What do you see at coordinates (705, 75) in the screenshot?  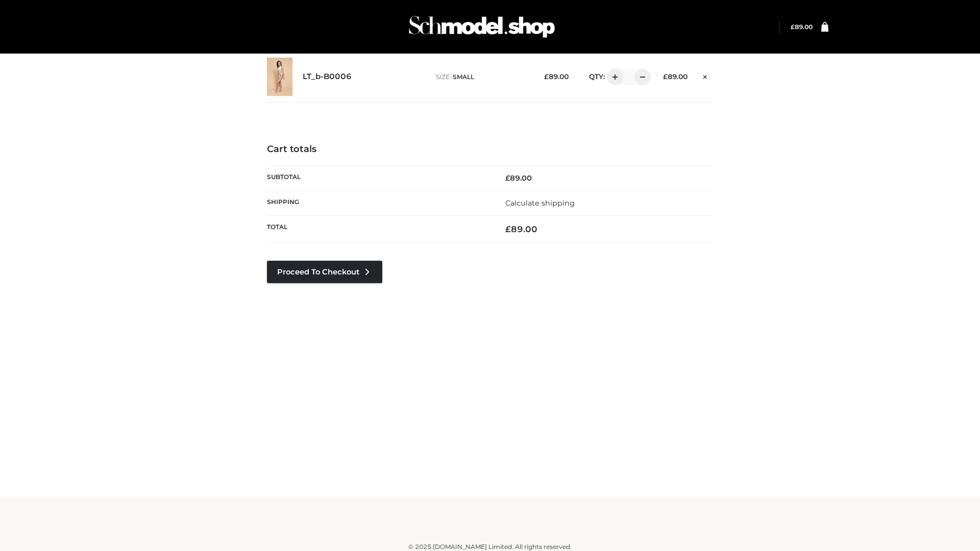 I see `a: Remove this item` at bounding box center [705, 75].